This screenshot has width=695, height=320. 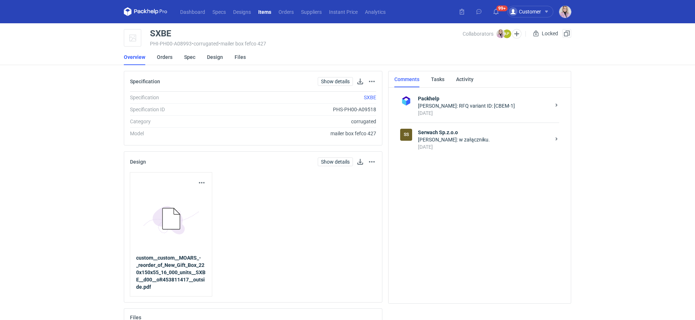 What do you see at coordinates (302, 121) in the screenshot?
I see `div: corrugated` at bounding box center [302, 121].